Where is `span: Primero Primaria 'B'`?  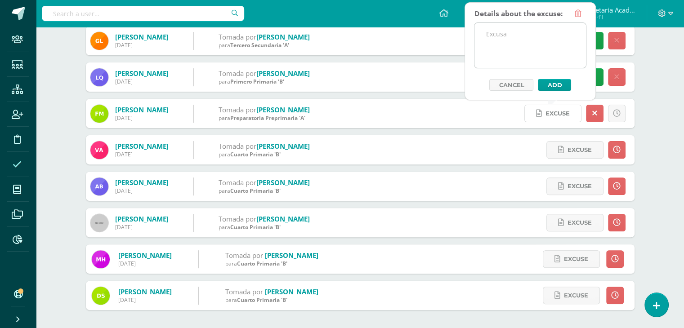 span: Primero Primaria 'B' is located at coordinates (257, 81).